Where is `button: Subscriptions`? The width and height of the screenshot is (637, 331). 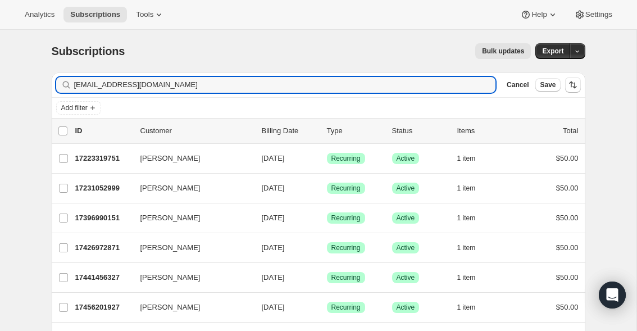 button: Subscriptions is located at coordinates (95, 15).